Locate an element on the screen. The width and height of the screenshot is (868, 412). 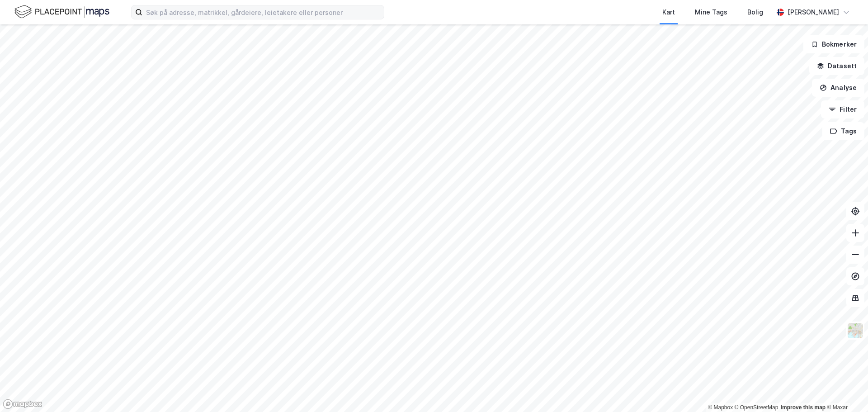
div: Bolig is located at coordinates (755, 13).